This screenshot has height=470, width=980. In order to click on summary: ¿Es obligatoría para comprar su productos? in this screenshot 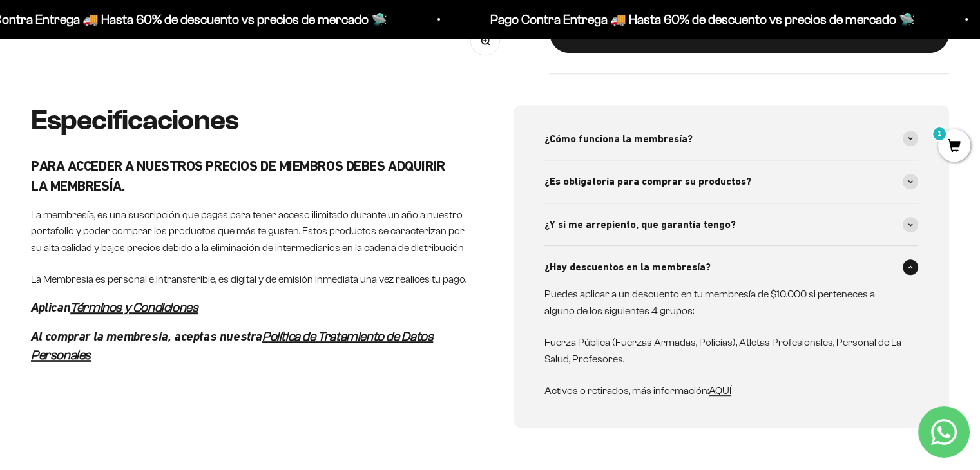, I will do `click(731, 181)`.